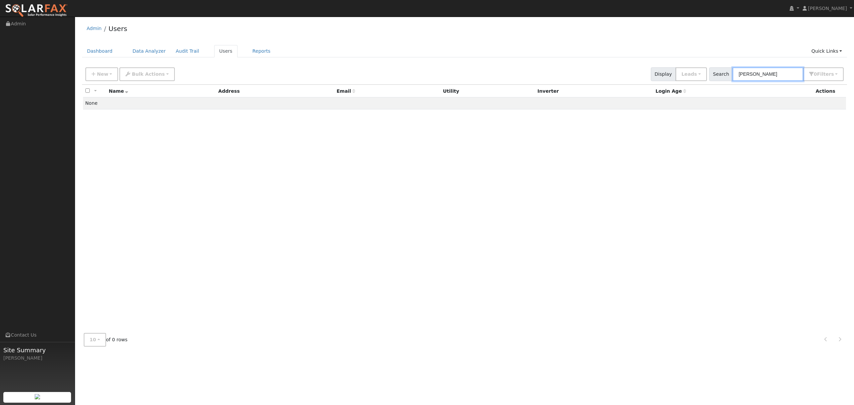 This screenshot has width=854, height=405. Describe the element at coordinates (827, 51) in the screenshot. I see `a: Quick Links` at that location.